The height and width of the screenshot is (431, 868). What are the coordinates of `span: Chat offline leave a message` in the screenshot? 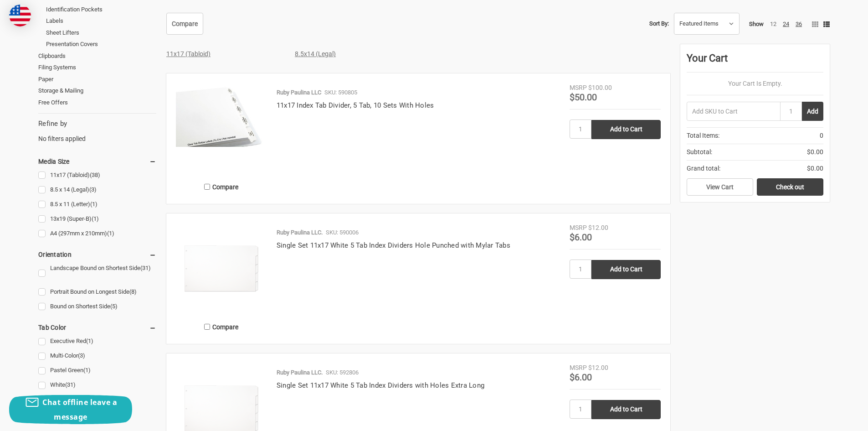 It's located at (80, 409).